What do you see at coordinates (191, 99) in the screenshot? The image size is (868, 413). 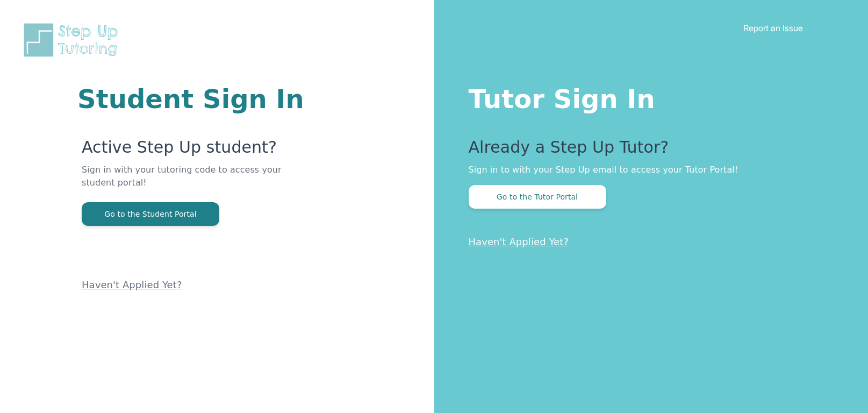 I see `h1: Student Sign In` at bounding box center [191, 99].